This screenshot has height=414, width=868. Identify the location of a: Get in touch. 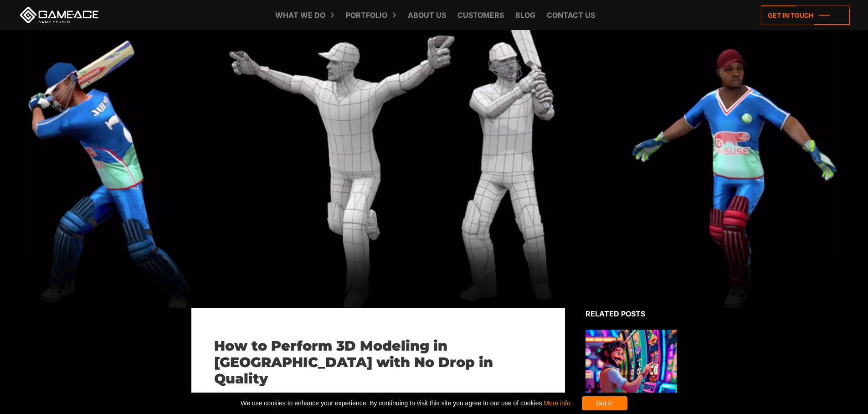
(805, 15).